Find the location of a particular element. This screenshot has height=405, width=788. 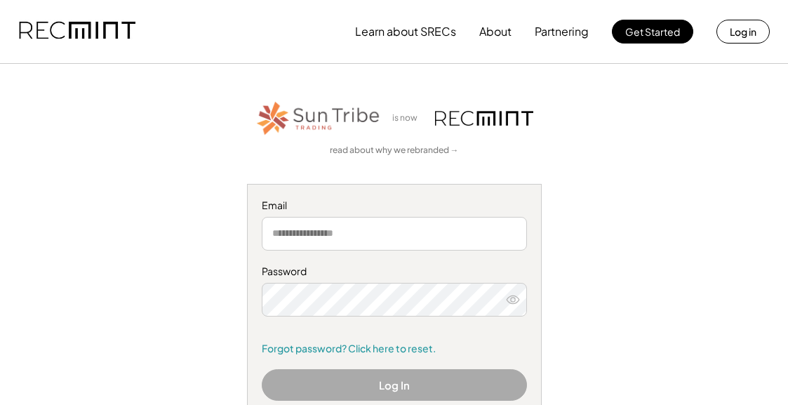

a: Forgot password? Click here to reset. is located at coordinates (394, 349).